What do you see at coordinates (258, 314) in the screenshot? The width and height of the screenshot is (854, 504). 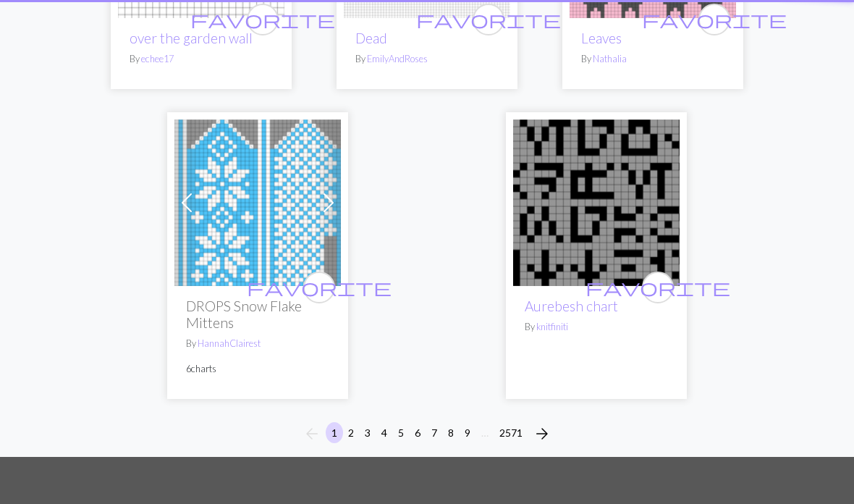 I see `h2: DROPS Snow Flake Mittens` at bounding box center [258, 314].